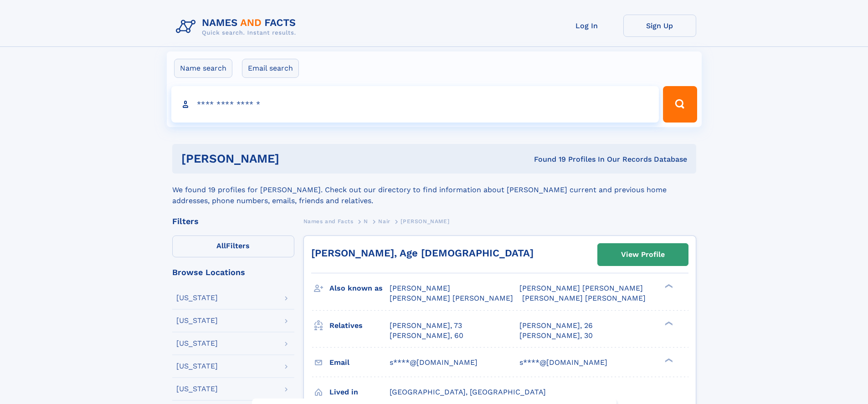  I want to click on h3: Also known as, so click(360, 288).